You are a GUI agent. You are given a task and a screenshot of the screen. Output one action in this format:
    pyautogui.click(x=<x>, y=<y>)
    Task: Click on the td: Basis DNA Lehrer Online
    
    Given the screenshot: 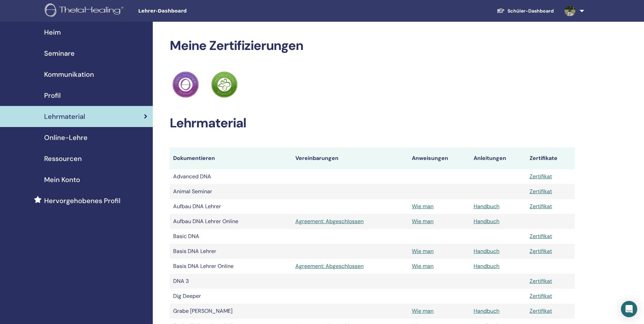 What is the action you would take?
    pyautogui.click(x=231, y=267)
    